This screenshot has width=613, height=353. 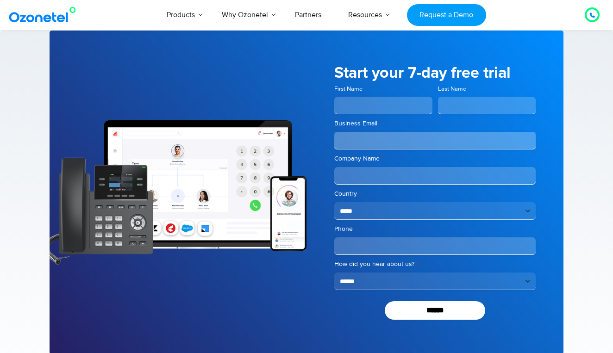 What do you see at coordinates (447, 15) in the screenshot?
I see `a: Request a Demo` at bounding box center [447, 15].